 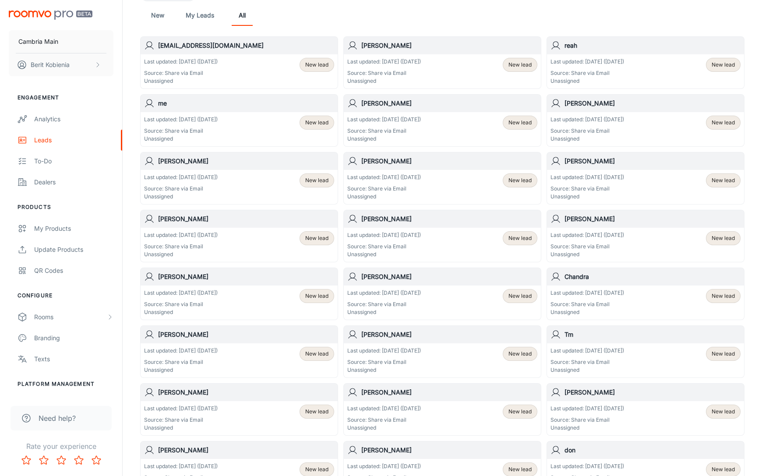 I want to click on h6: reah, so click(x=652, y=46).